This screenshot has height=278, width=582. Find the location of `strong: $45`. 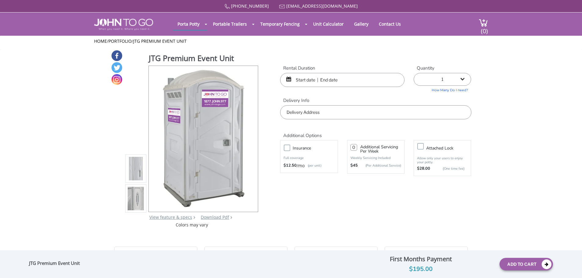

strong: $45 is located at coordinates (354, 166).